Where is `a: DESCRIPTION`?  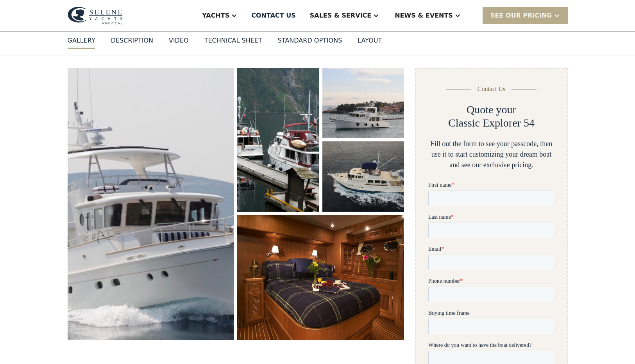 a: DESCRIPTION is located at coordinates (132, 42).